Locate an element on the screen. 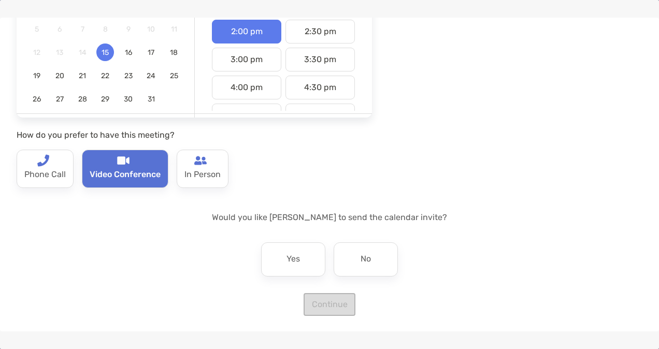 The image size is (659, 349). span: 13 is located at coordinates (60, 52).